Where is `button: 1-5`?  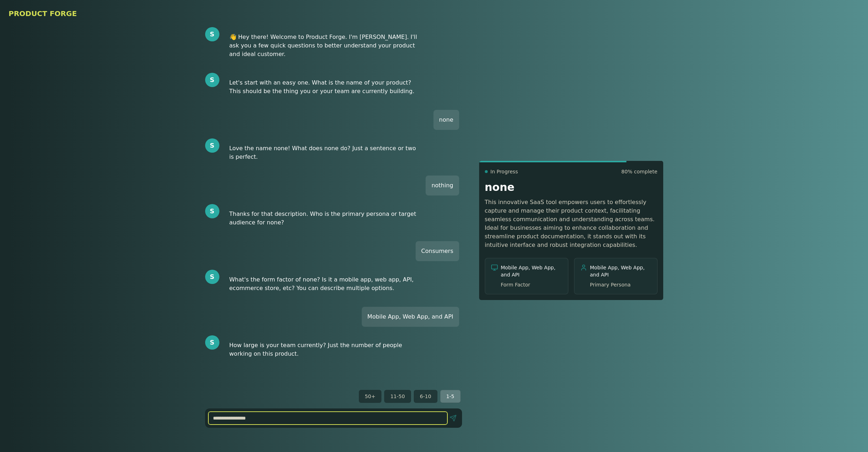
button: 1-5 is located at coordinates (450, 397).